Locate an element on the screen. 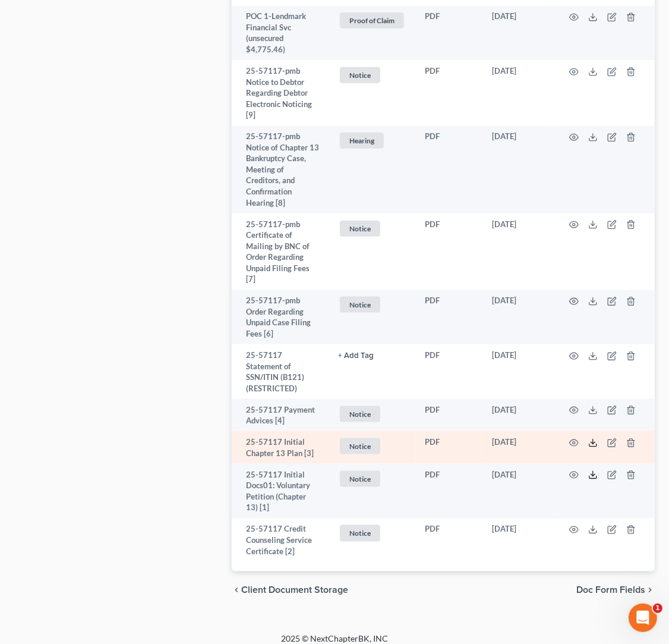  span: Client Document Storage is located at coordinates (295, 591).